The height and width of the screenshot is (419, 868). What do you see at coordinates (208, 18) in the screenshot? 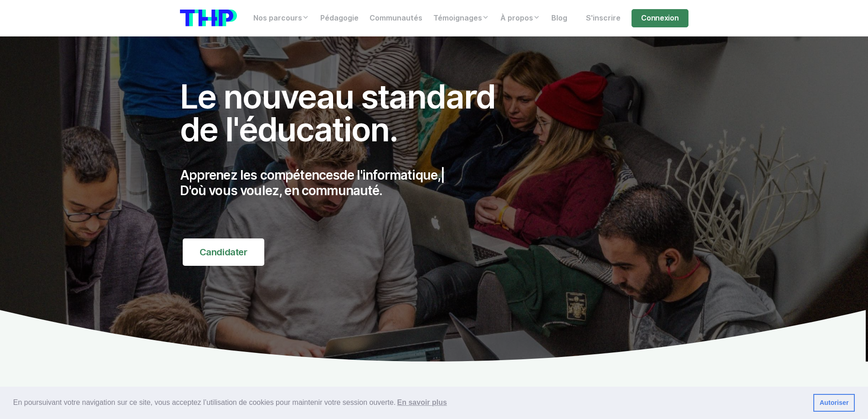
I see `img: logo` at bounding box center [208, 18].